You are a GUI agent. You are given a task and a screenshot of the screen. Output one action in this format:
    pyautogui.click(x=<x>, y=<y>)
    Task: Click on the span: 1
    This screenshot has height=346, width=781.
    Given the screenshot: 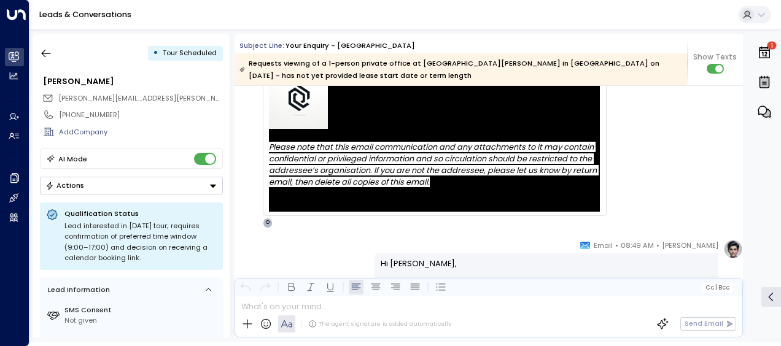 What is the action you would take?
    pyautogui.click(x=772, y=45)
    